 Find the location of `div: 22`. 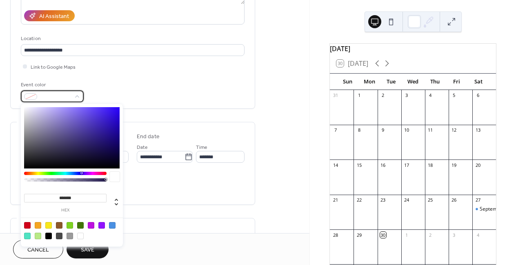

div: 22 is located at coordinates (359, 200).